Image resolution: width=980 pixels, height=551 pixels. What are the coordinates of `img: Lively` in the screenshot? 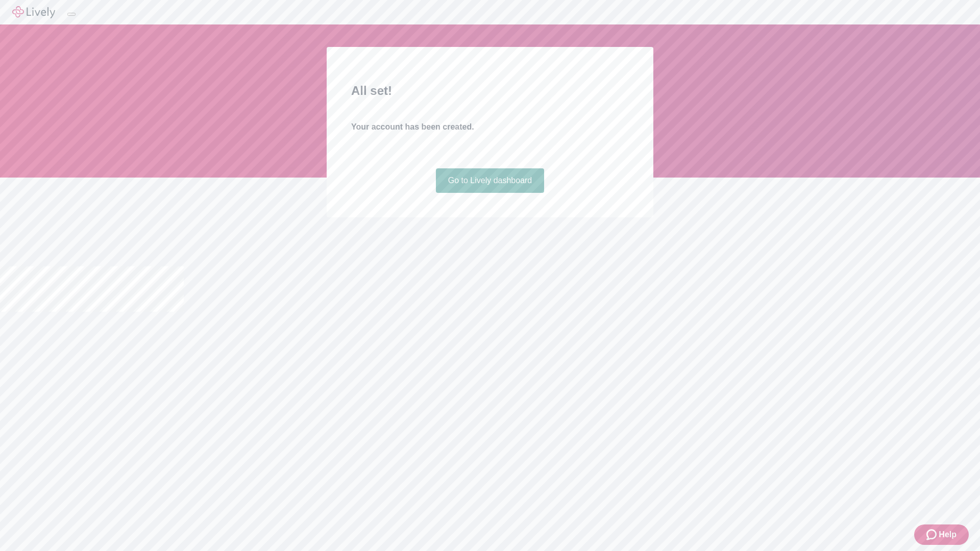 It's located at (34, 12).